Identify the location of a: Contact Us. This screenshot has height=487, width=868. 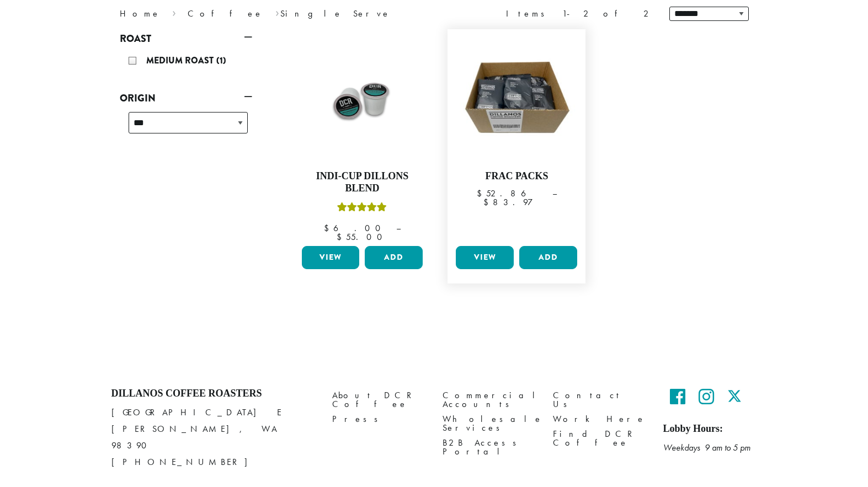
(600, 399).